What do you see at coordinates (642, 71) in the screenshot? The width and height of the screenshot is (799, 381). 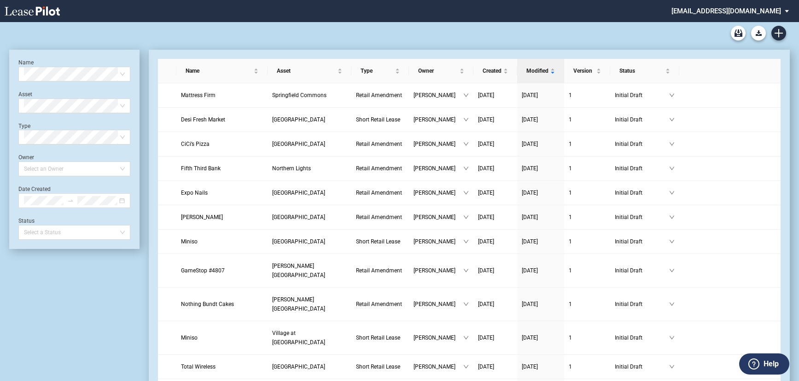 I see `span: Status` at bounding box center [642, 71].